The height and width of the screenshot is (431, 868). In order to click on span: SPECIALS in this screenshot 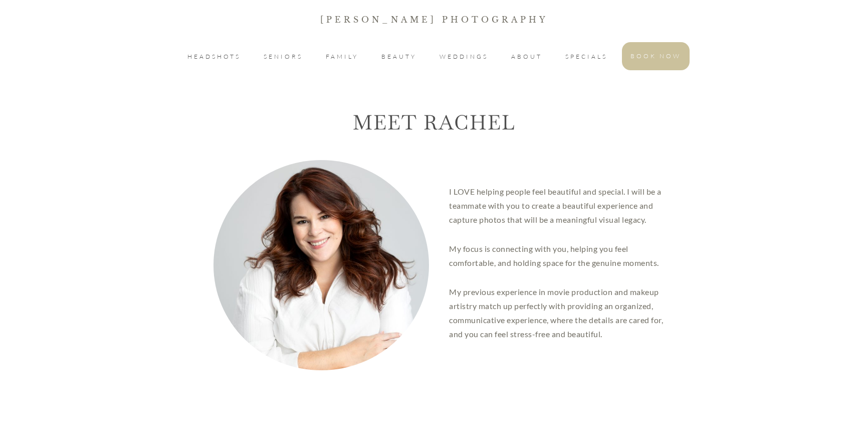, I will do `click(587, 57)`.